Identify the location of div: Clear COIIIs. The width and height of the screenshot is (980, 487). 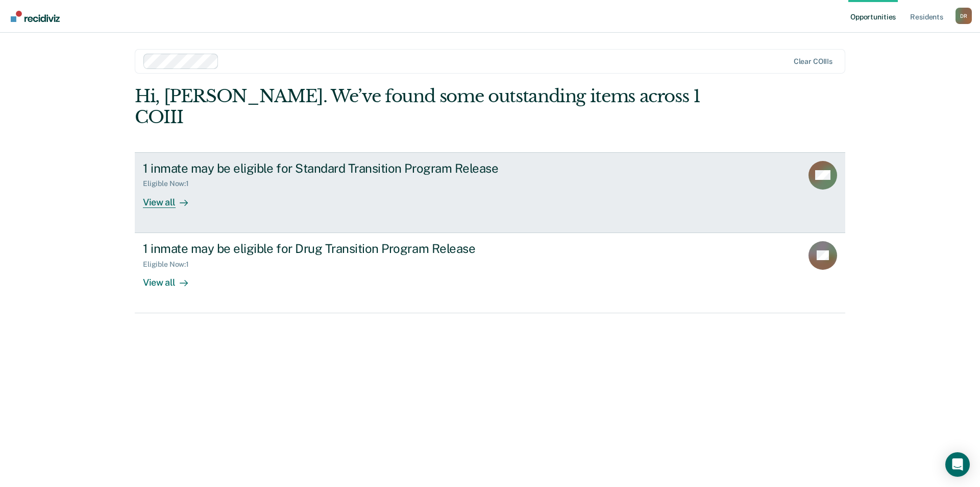
(813, 61).